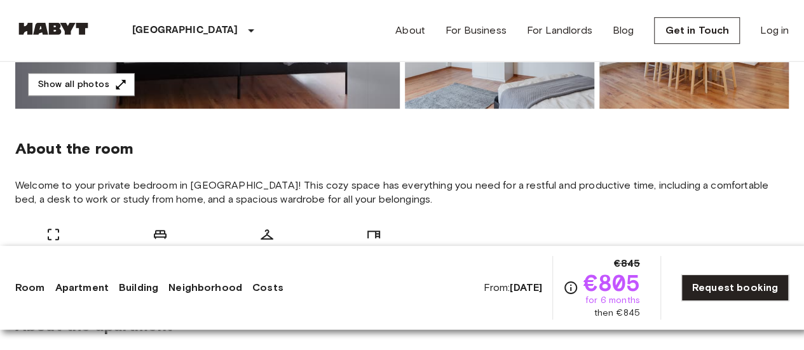 Image resolution: width=804 pixels, height=350 pixels. Describe the element at coordinates (617, 313) in the screenshot. I see `span: then €845` at that location.